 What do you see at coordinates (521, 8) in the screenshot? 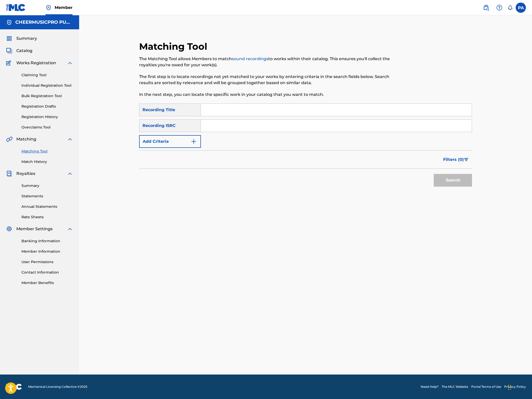
I see `div: User Menu` at bounding box center [521, 8].